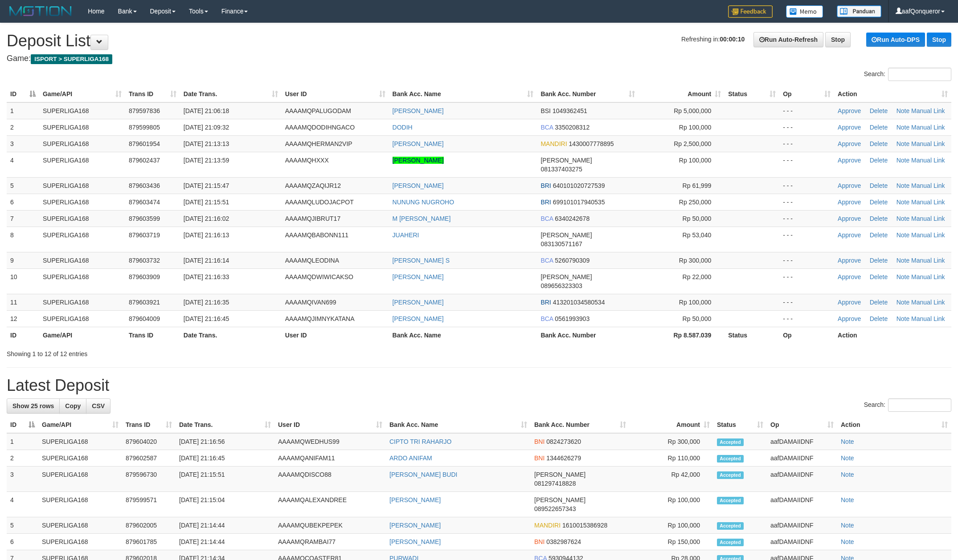  I want to click on span: AAAAMQHERMAN2VIP, so click(319, 144).